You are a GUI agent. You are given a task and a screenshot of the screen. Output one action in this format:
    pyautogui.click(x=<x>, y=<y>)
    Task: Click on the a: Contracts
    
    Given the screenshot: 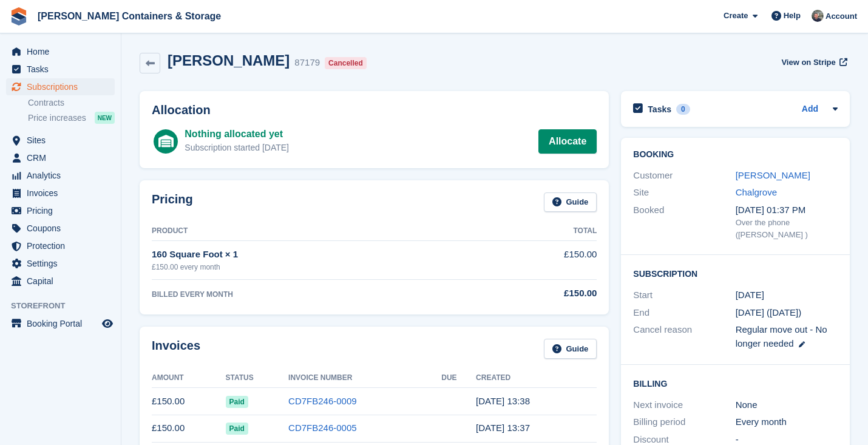 What is the action you would take?
    pyautogui.click(x=71, y=102)
    